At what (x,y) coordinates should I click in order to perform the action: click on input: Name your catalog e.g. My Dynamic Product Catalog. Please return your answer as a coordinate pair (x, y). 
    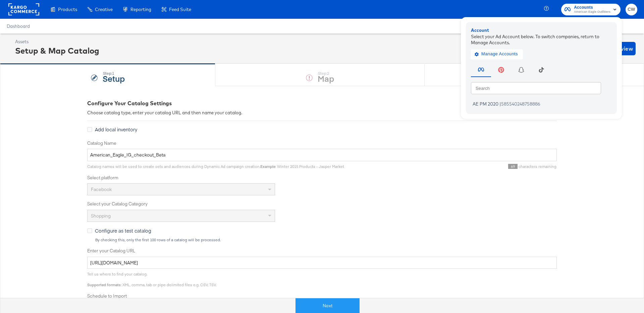
    Looking at the image, I should click on (322, 155).